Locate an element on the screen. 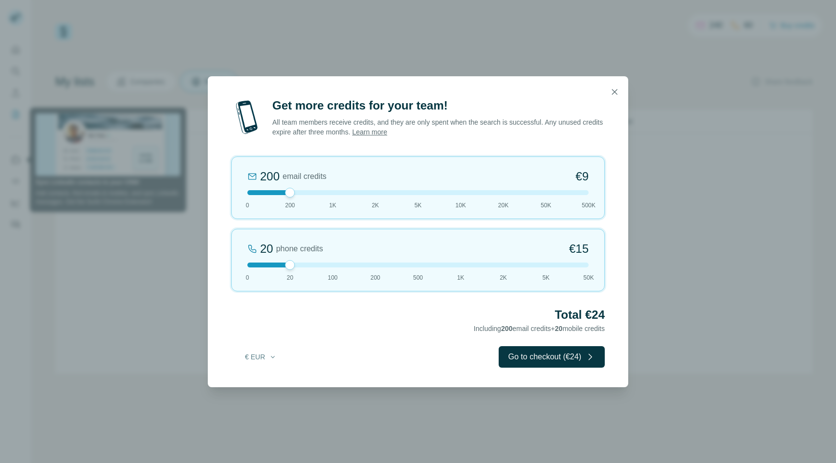 The width and height of the screenshot is (836, 463). span: 100 is located at coordinates (333, 278).